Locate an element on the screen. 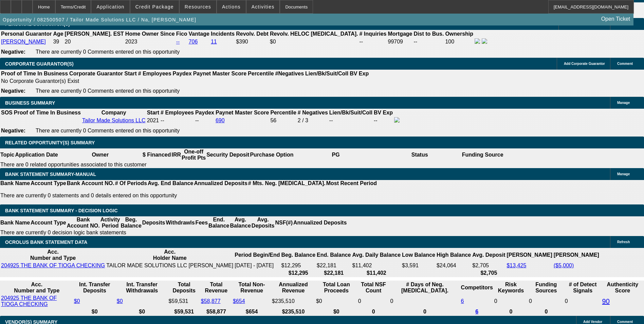 The image size is (644, 324). img: linkedin-icon.png is located at coordinates (484, 41).